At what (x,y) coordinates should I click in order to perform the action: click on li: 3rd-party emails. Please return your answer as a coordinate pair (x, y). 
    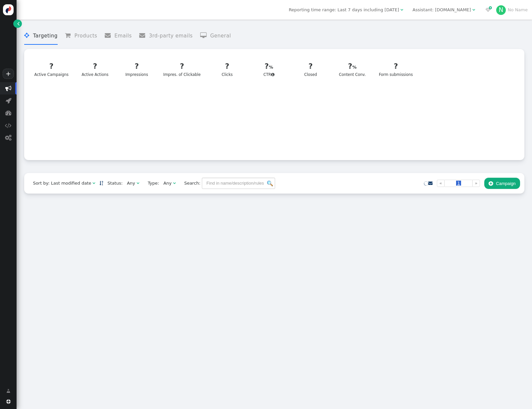
    Looking at the image, I should click on (166, 36).